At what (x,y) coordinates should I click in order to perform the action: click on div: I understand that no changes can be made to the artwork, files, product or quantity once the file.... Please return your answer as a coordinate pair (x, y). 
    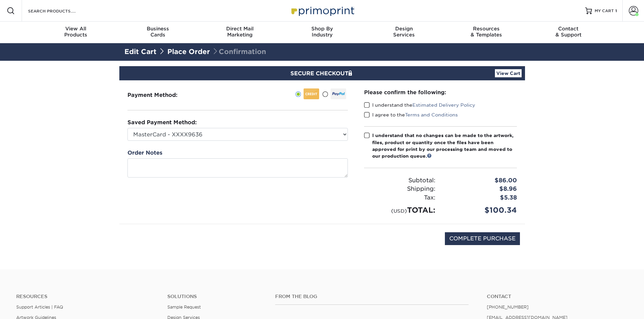
    Looking at the image, I should click on (445, 146).